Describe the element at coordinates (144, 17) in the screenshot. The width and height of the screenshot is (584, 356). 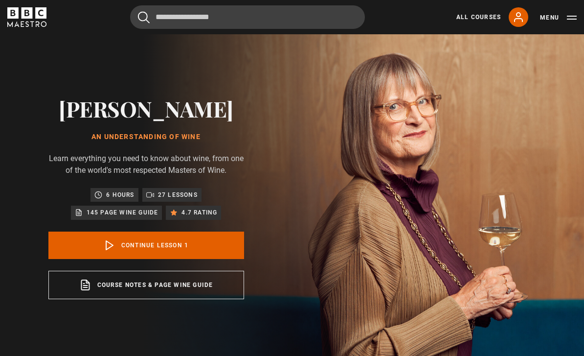
I see `button: Submit the search query` at that location.